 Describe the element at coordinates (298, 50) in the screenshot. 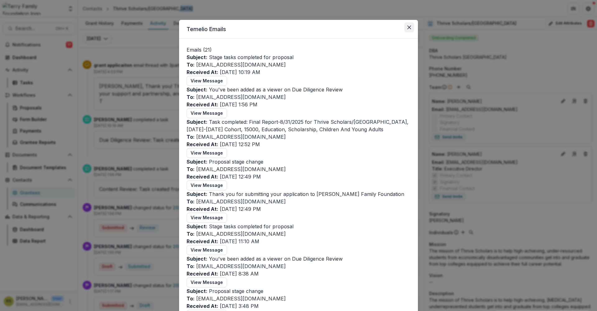

I see `p: Emails ( 21 )` at that location.